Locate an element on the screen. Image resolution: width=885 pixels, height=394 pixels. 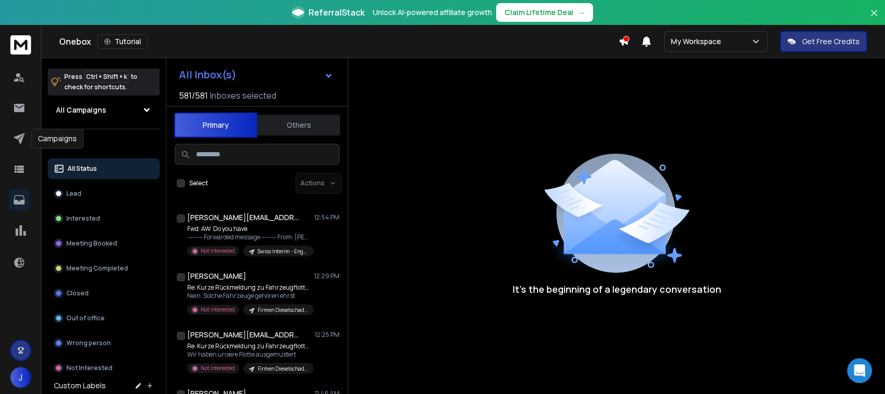
span: ReferralStack is located at coordinates (337, 12).